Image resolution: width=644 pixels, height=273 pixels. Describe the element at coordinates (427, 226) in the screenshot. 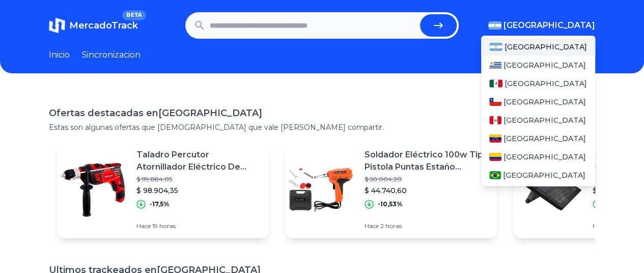

I see `p: Hace 2 horas` at that location.